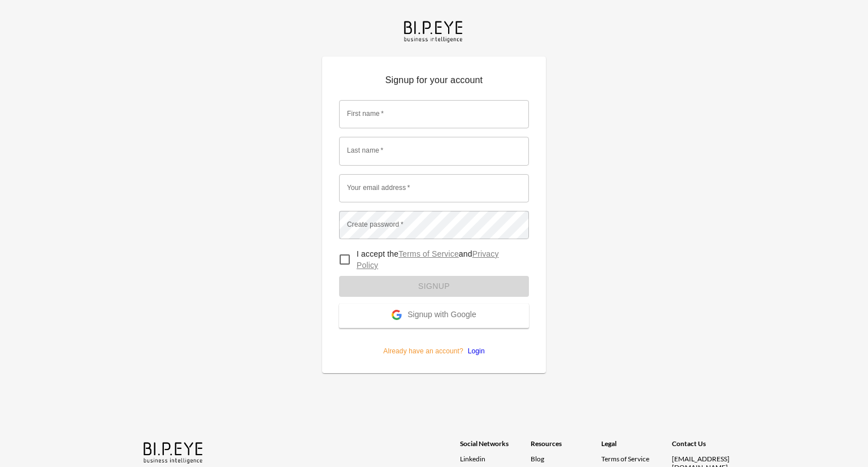  Describe the element at coordinates (707, 447) in the screenshot. I see `div: Contact Us` at that location.